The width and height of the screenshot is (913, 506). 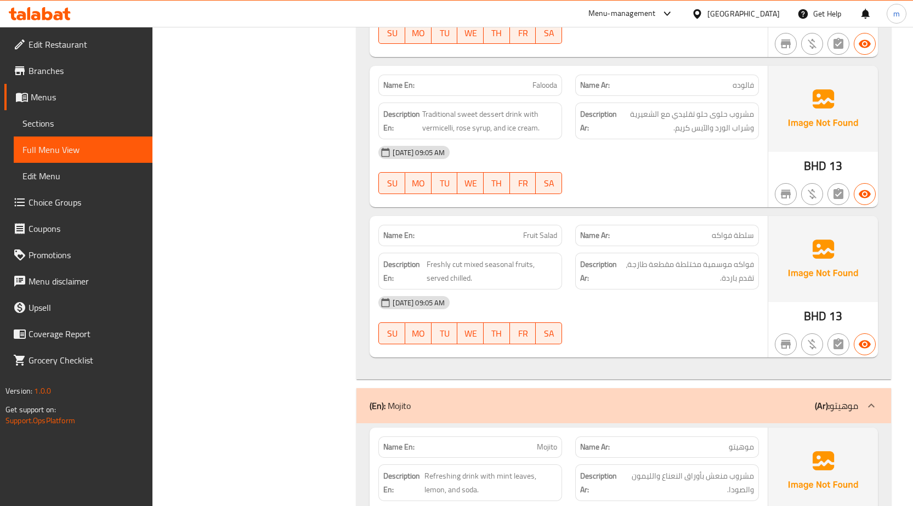 I want to click on span: 1.0.0, so click(x=42, y=391).